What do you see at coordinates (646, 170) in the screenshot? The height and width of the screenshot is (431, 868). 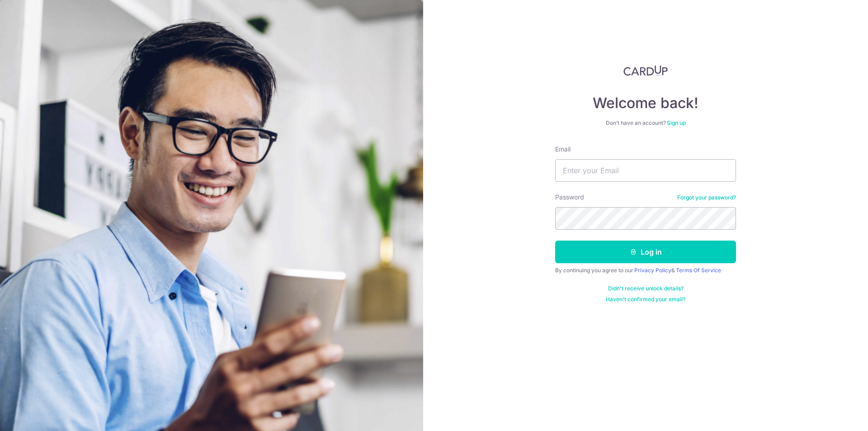 I see `input: Enter your Email` at bounding box center [646, 170].